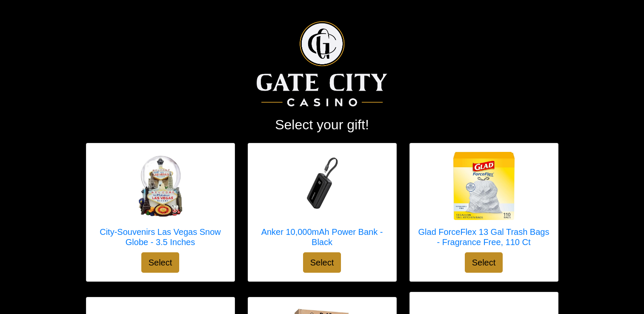 Image resolution: width=644 pixels, height=314 pixels. Describe the element at coordinates (161, 237) in the screenshot. I see `h5: City-Souvenirs Las Vegas Snow Globe - 3.5 Inches` at that location.